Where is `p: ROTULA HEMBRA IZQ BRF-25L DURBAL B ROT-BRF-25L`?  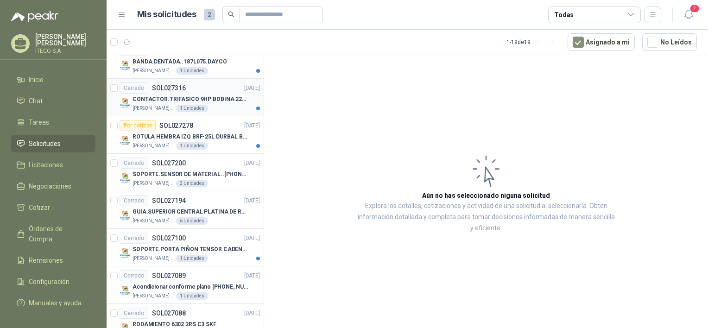 p: ROTULA HEMBRA IZQ BRF-25L DURBAL B ROT-BRF-25L is located at coordinates (190, 137).